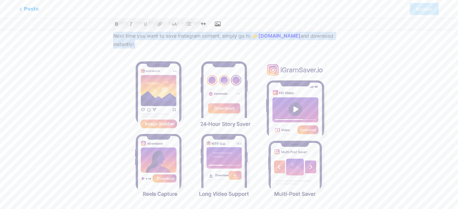  I want to click on span: Posts, so click(29, 9).